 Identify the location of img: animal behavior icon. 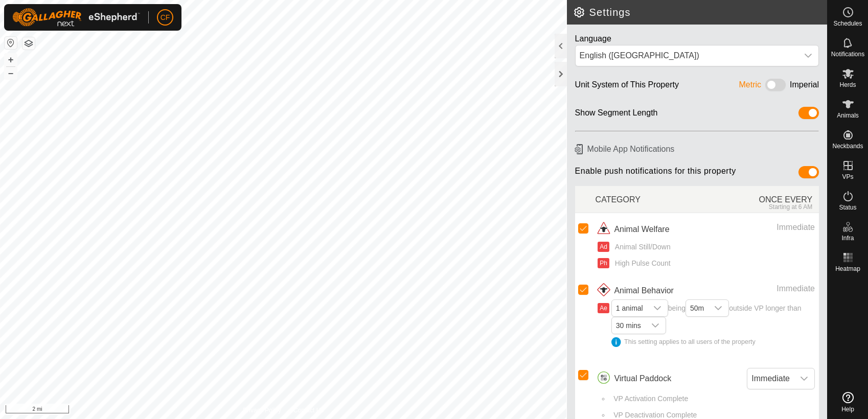
(603, 291).